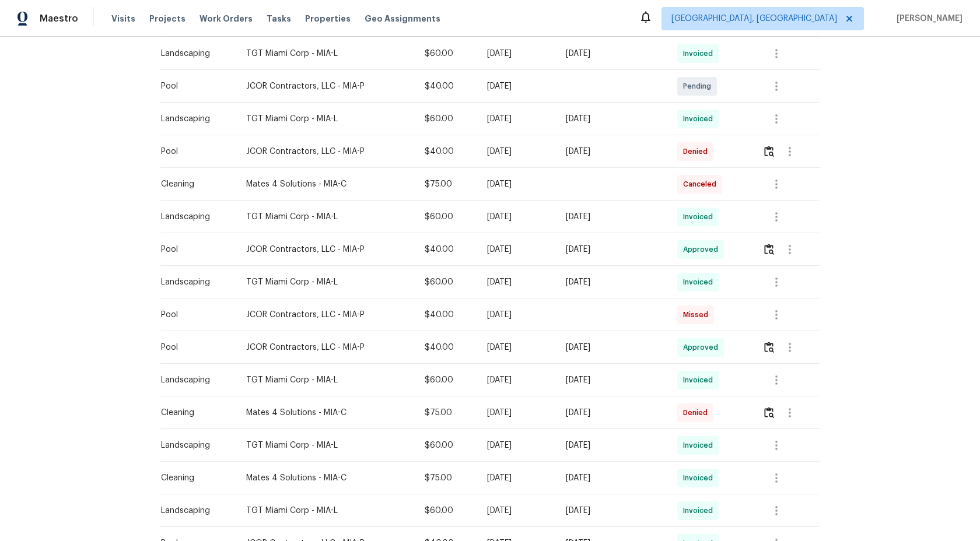  I want to click on span: Pending, so click(699, 86).